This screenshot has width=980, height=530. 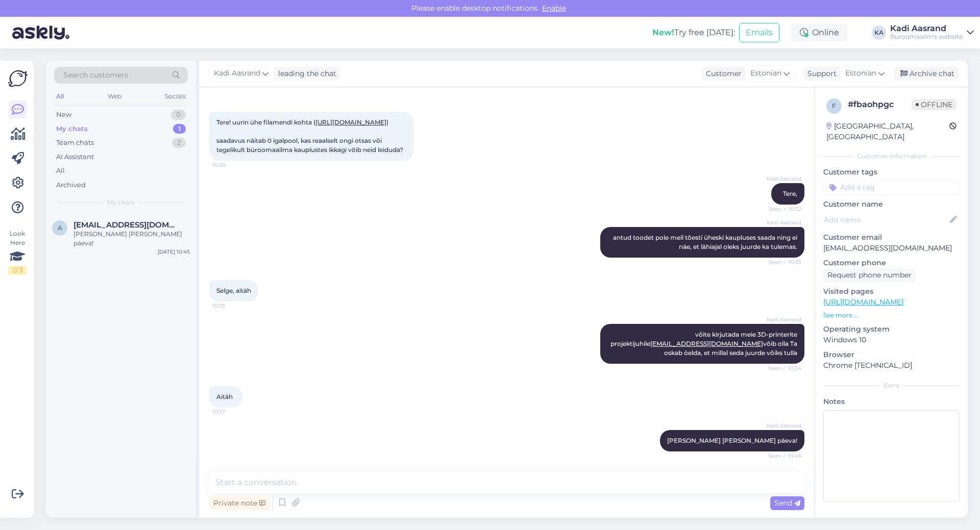 I want to click on span: Send, so click(x=787, y=503).